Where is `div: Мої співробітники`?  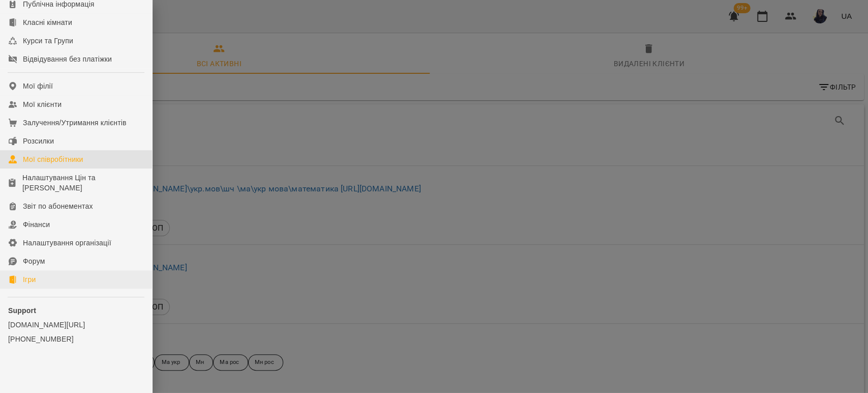
div: Мої співробітники is located at coordinates (53, 159).